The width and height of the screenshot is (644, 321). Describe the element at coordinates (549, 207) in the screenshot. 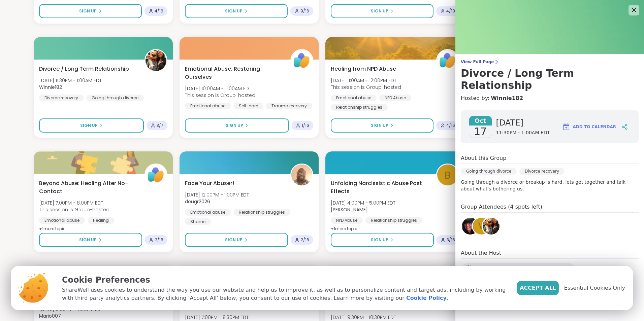

I see `h4: Group Attendees (4 spots left)` at that location.